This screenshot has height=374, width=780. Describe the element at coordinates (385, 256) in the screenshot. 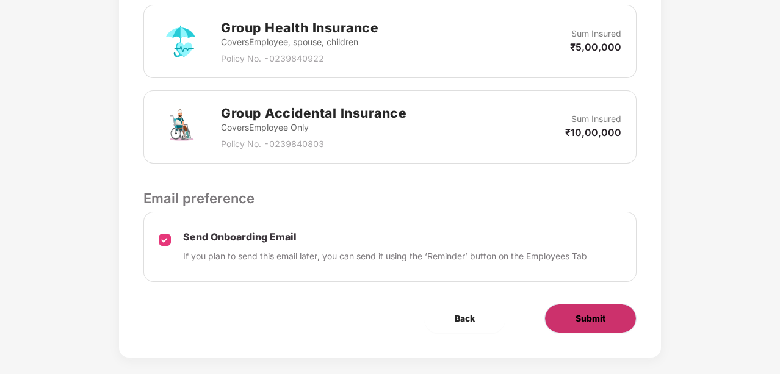

I see `p: If you plan to send this email later, you can send it using the ‘Reminder’ button on the Employee...` at that location.